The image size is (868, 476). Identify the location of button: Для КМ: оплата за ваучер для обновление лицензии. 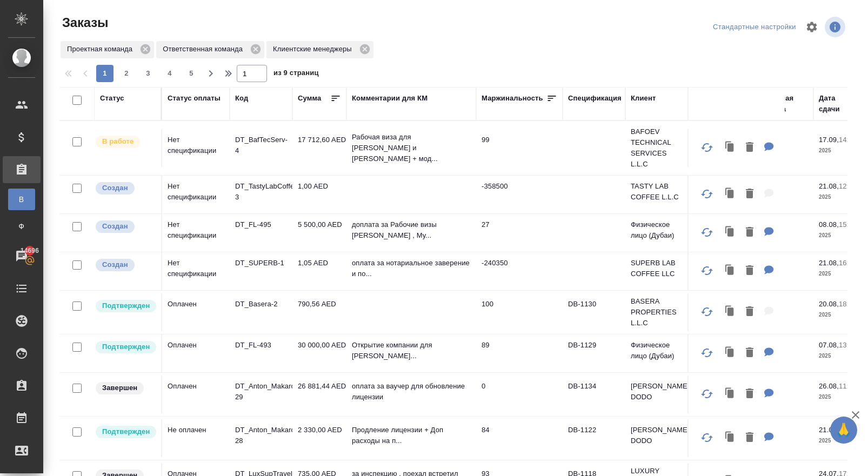
(769, 394).